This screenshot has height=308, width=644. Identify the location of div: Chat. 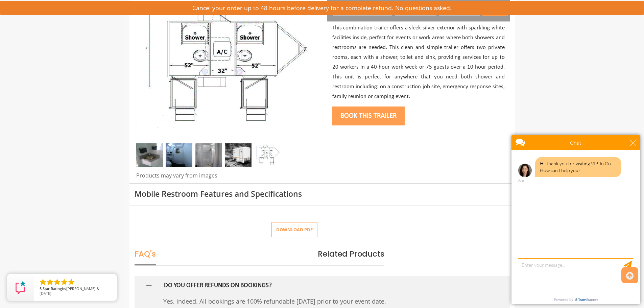
(68, 12).